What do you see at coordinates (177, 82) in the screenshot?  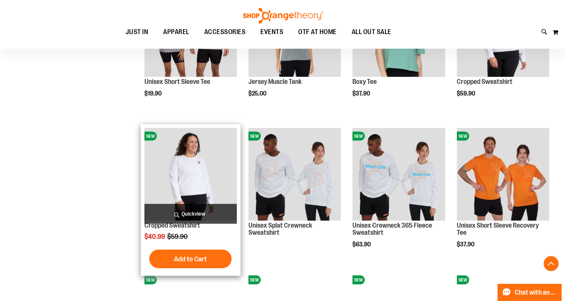 I see `a: Unisex Short Sleeve Tee` at bounding box center [177, 82].